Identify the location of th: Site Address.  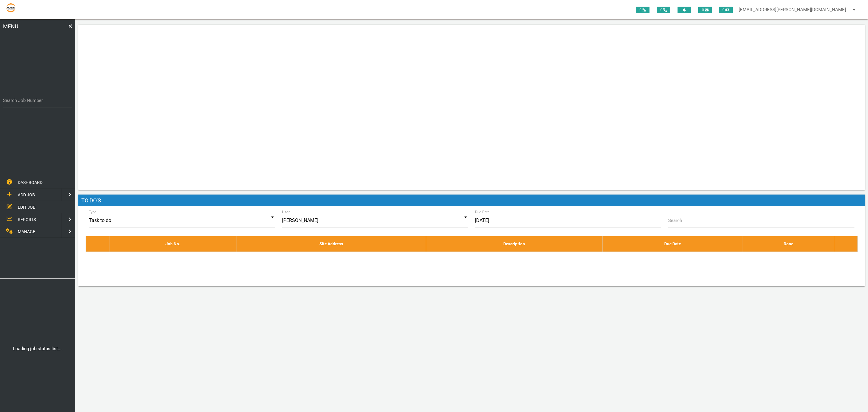
(331, 244).